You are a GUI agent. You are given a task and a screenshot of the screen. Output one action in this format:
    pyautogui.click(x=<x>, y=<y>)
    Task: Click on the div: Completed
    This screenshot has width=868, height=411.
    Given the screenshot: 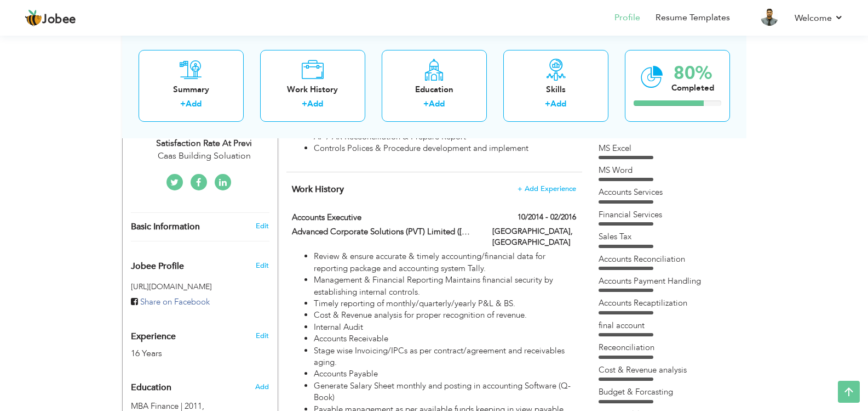 What is the action you would take?
    pyautogui.click(x=693, y=87)
    